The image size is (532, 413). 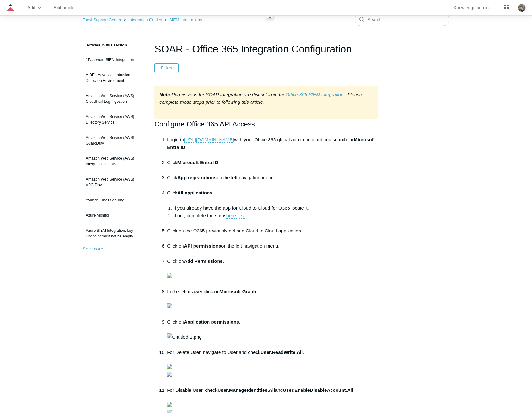 I want to click on strong: Note:, so click(x=166, y=94).